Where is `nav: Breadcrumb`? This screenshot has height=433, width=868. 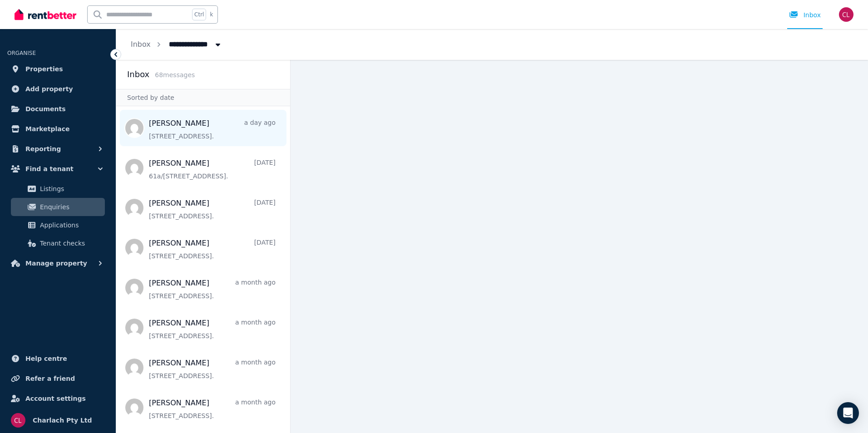 nav: Breadcrumb is located at coordinates (177, 44).